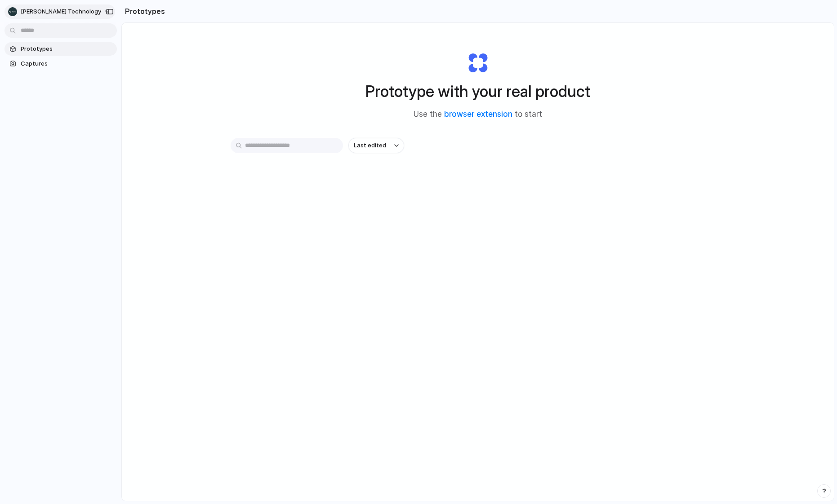 The height and width of the screenshot is (504, 837). What do you see at coordinates (143, 11) in the screenshot?
I see `h2: Prototypes` at bounding box center [143, 11].